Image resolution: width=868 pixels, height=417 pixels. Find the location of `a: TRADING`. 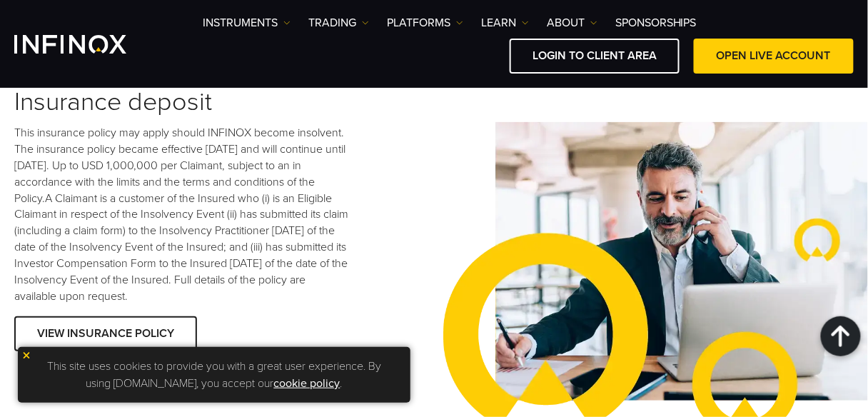

a: TRADING is located at coordinates (338, 23).